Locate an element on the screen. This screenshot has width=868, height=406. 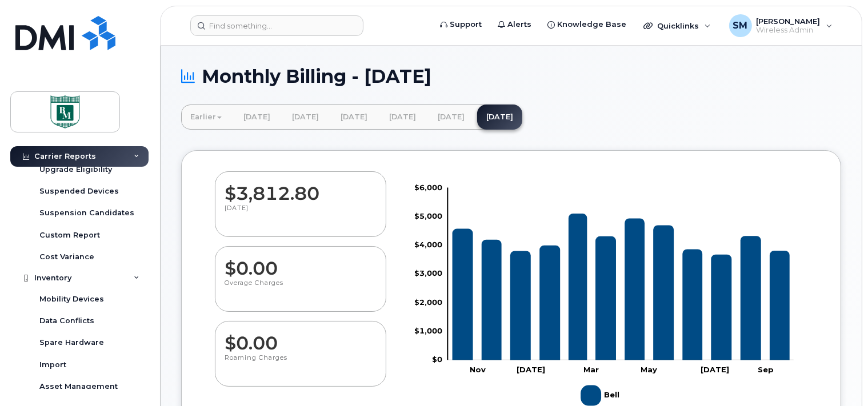
a: Earlier is located at coordinates (206, 117).